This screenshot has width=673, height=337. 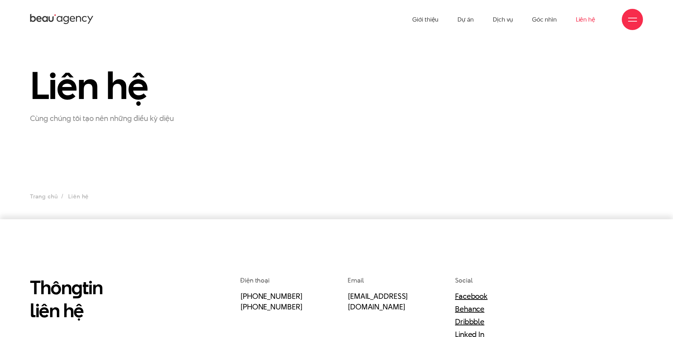 I want to click on h2: Thôn tin liên hệ, so click(x=100, y=298).